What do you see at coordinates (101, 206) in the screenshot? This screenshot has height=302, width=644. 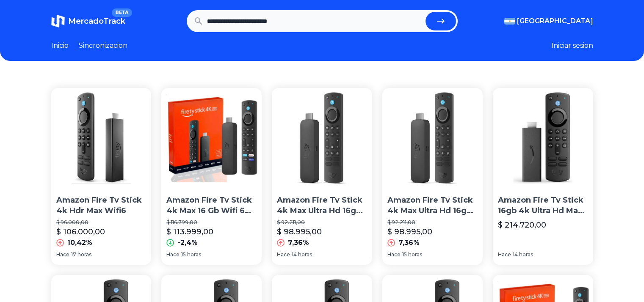 I see `p: Amazon Fire Tv Stick 4k Hdr Max Wifi6` at bounding box center [101, 206].